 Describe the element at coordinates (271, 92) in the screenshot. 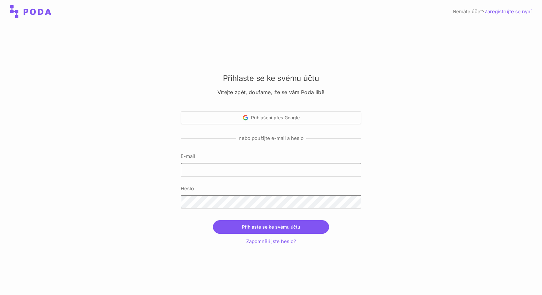

I see `font: Vítejte zpět, doufáme, že se vám Poda líbí!` at that location.